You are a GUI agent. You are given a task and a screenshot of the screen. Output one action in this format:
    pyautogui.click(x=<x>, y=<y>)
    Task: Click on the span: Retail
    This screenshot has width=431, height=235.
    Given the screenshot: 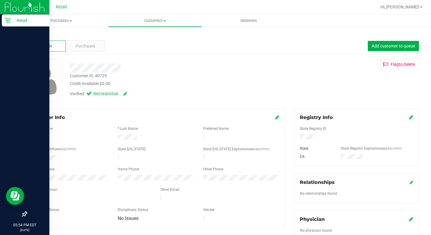 What is the action you would take?
    pyautogui.click(x=61, y=7)
    